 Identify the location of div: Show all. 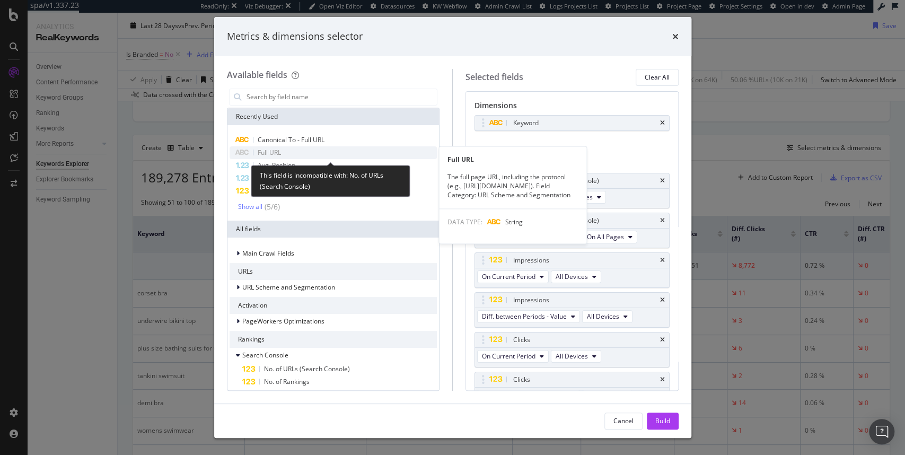
(250, 207).